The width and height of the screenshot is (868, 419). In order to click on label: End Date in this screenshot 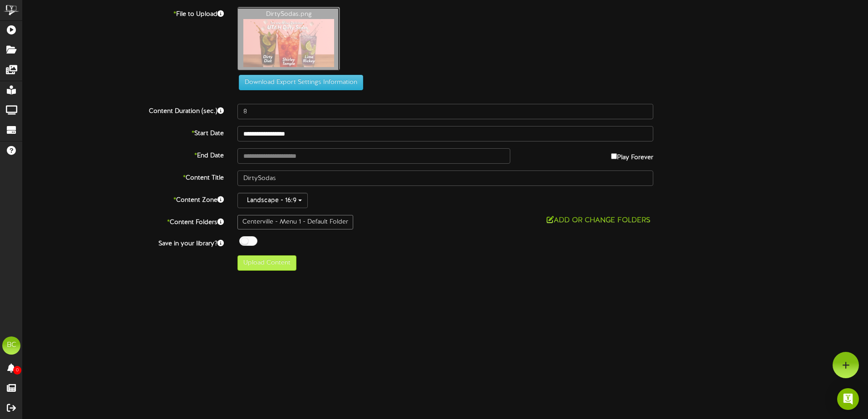, I will do `click(123, 154)`.